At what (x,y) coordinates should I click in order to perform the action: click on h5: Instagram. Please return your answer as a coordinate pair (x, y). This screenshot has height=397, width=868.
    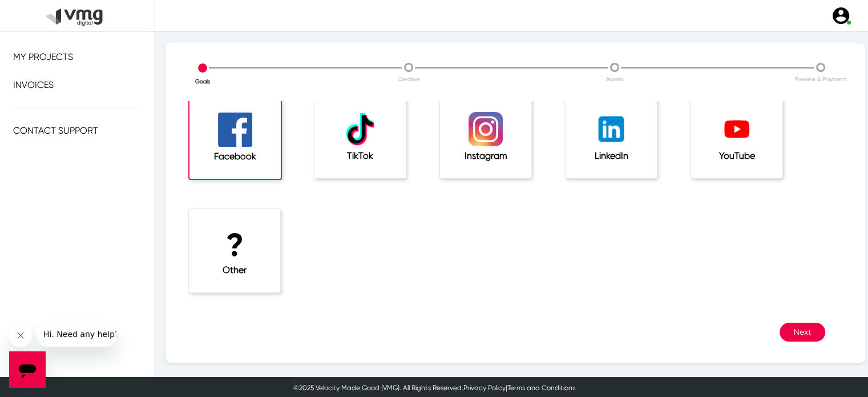
    Looking at the image, I should click on (485, 155).